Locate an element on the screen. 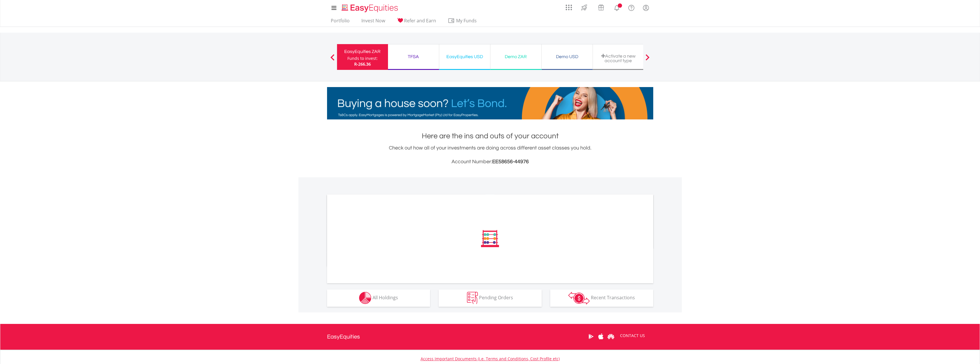  span: Recent Transactions is located at coordinates (613, 297).